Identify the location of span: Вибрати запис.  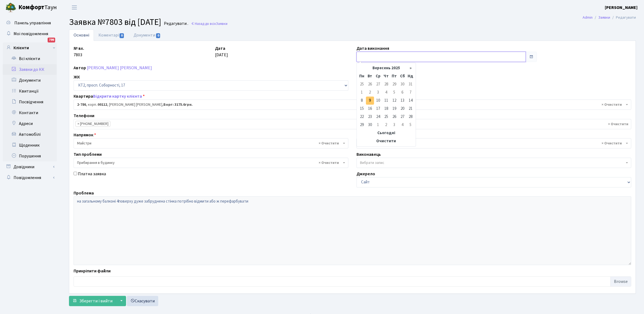
(373, 163).